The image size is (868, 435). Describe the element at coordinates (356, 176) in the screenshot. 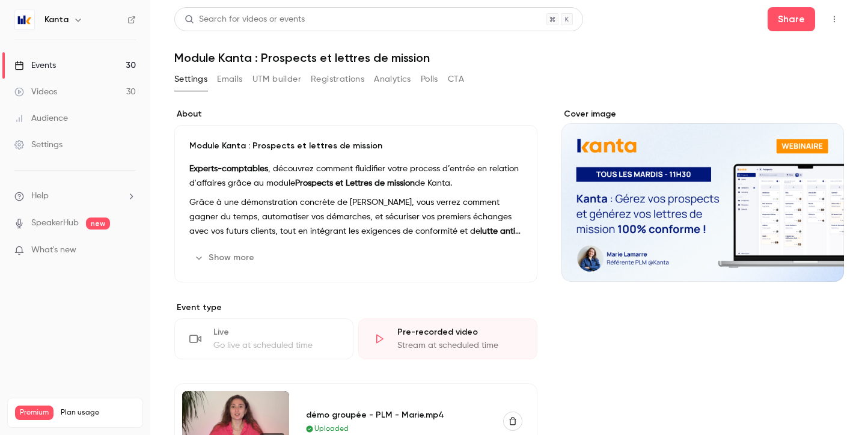

I see `p: , découvrez comment fluidifier votre process d’entrée en relation d'affaires grâce au module de K...` at that location.